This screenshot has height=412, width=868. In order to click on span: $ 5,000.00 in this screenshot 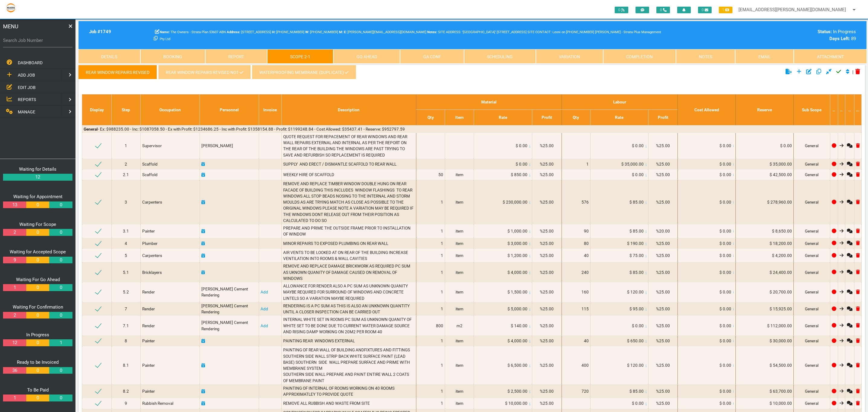, I will do `click(518, 309)`.